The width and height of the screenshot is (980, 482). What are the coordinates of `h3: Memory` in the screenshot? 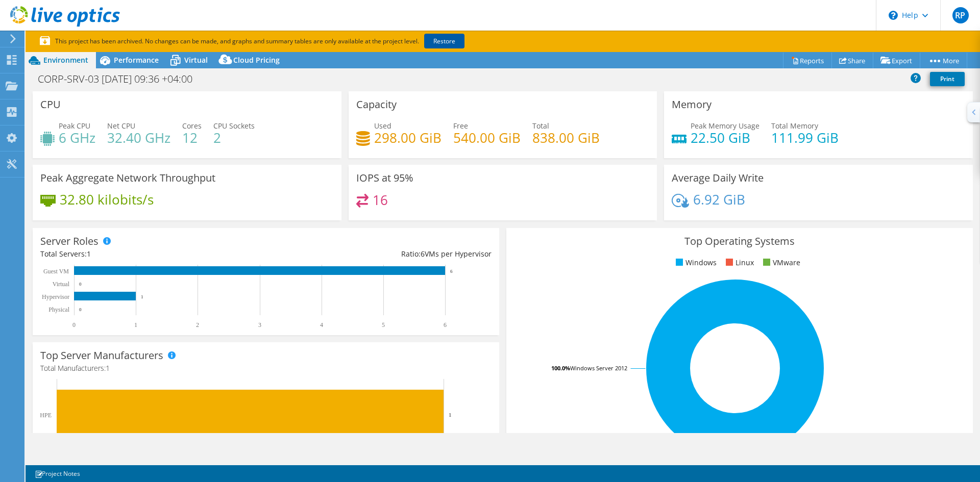 It's located at (691, 105).